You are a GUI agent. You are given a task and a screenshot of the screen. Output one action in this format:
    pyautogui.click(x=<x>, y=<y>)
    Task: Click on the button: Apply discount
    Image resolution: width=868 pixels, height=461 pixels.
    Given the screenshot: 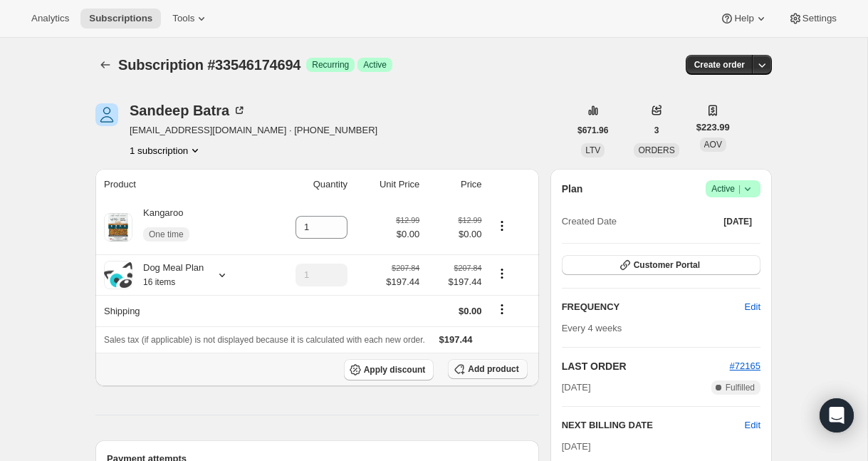 What is the action you would take?
    pyautogui.click(x=389, y=369)
    